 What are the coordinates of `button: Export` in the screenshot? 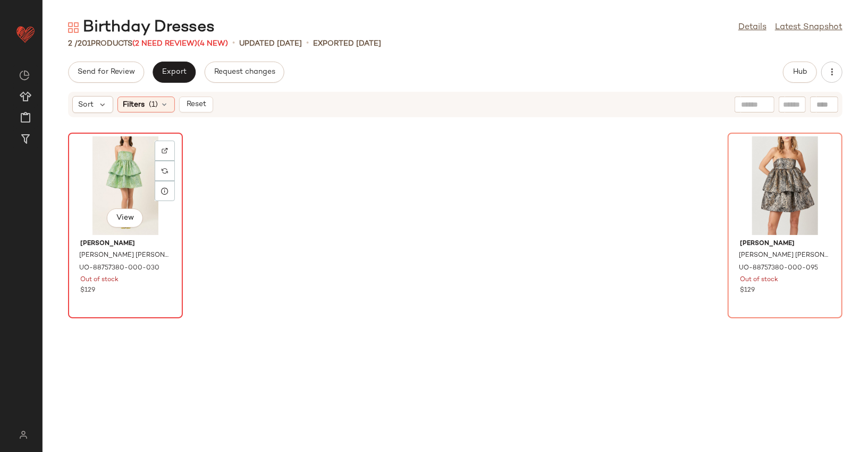 It's located at (174, 72).